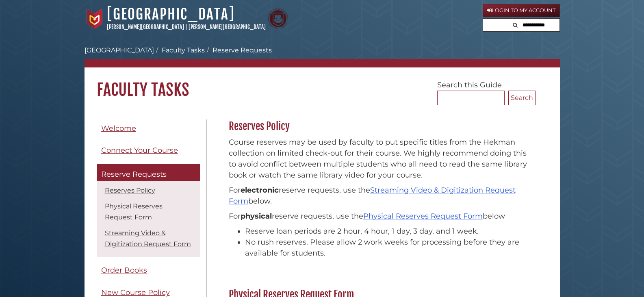  Describe the element at coordinates (380, 196) in the screenshot. I see `p: For reserve requests, use the below.` at that location.